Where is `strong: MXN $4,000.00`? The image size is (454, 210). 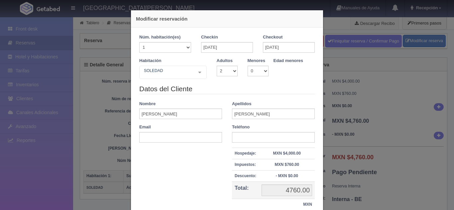
strong: MXN $4,000.00 is located at coordinates (286, 154).